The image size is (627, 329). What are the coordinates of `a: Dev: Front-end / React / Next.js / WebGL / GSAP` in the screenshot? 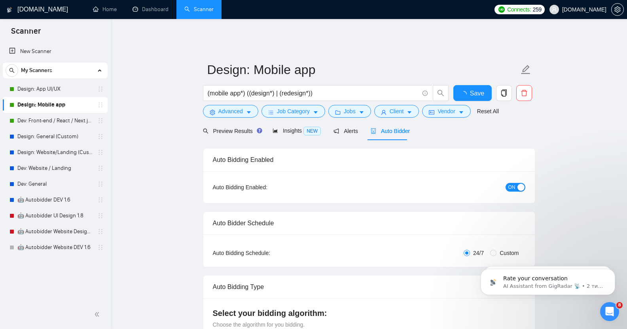 It's located at (55, 121).